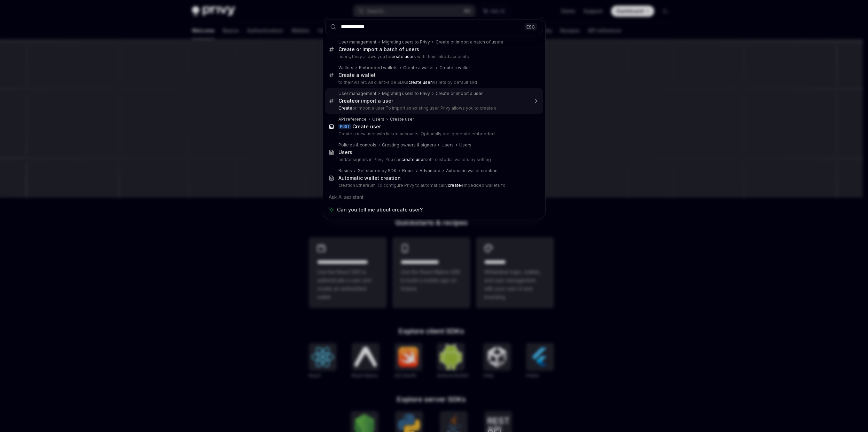 Image resolution: width=868 pixels, height=432 pixels. What do you see at coordinates (531, 27) in the screenshot?
I see `div: ESC` at bounding box center [531, 27].